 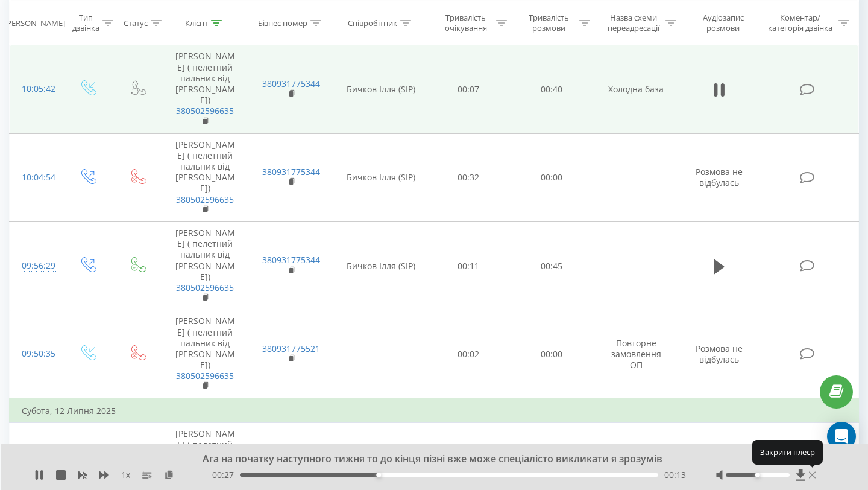 What do you see at coordinates (36, 353) in the screenshot?
I see `div: 09:50:35` at bounding box center [36, 353].